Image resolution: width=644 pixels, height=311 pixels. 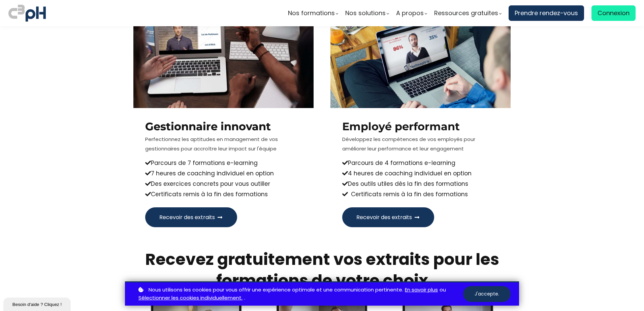 What do you see at coordinates (487, 294) in the screenshot?
I see `button: J'accepte.` at bounding box center [487, 294].